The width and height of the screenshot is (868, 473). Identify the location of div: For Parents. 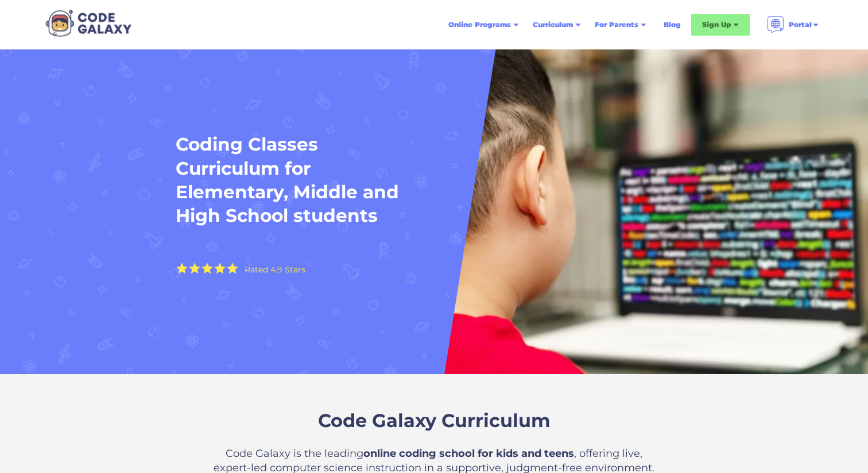
(616, 25).